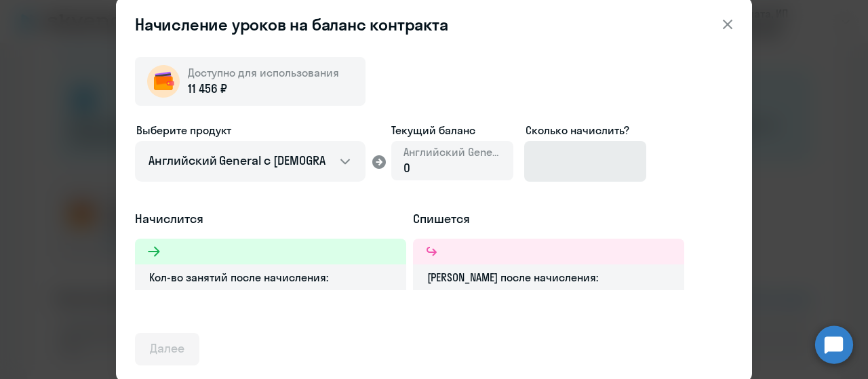 The width and height of the screenshot is (868, 379). What do you see at coordinates (270, 277) in the screenshot?
I see `div: Кол-во занятий после начисления:` at bounding box center [270, 277].